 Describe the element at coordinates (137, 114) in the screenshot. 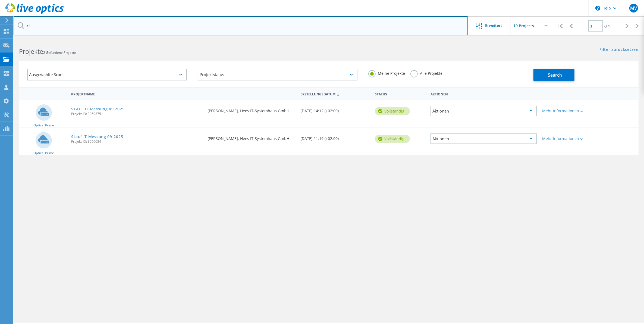

I see `span: Projekt-ID: 3059375` at that location.